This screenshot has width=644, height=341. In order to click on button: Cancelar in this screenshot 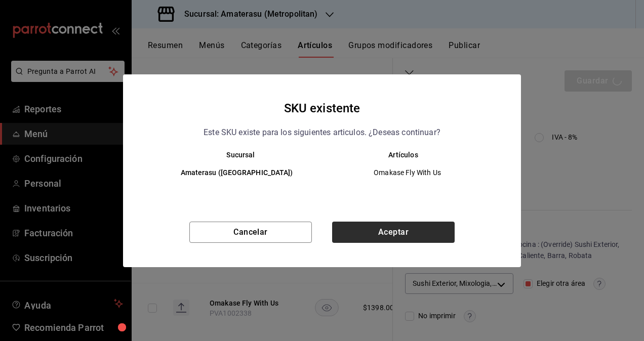, I will do `click(251, 232)`.